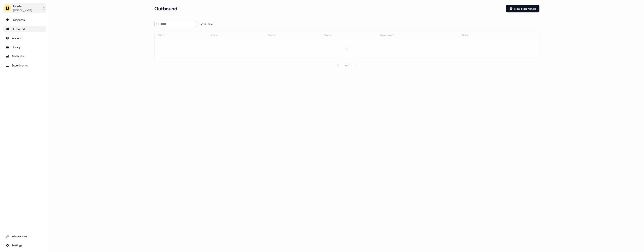 The width and height of the screenshot is (644, 252). Describe the element at coordinates (25, 65) in the screenshot. I see `div: Experiments` at that location.